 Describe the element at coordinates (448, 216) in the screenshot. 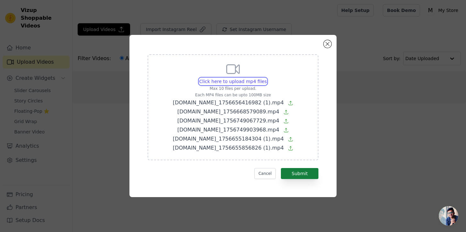

I see `a: Open chat` at that location.